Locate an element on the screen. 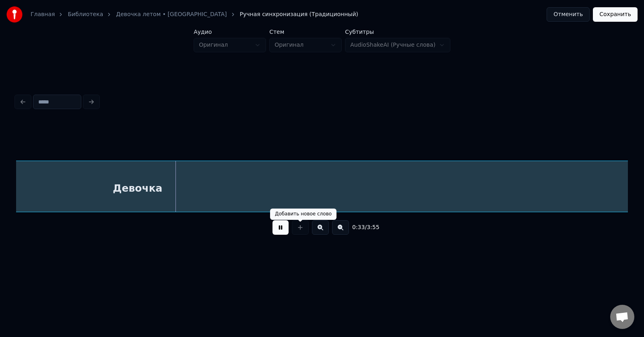  label: Стем is located at coordinates (305, 32).